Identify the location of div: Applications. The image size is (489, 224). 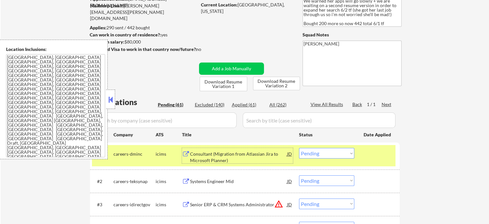
(124, 102).